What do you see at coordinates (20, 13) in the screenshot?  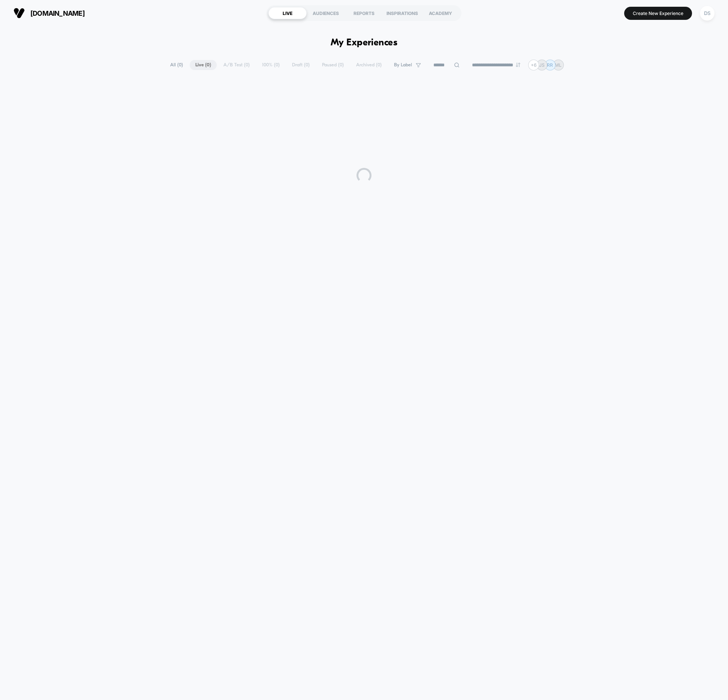 I see `img: Visually logo` at bounding box center [20, 13].